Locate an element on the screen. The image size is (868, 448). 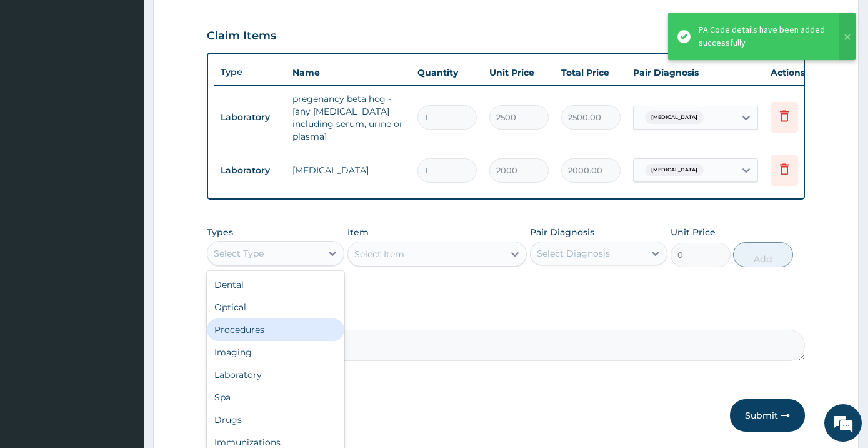
h3: Claim Items is located at coordinates (241, 36).